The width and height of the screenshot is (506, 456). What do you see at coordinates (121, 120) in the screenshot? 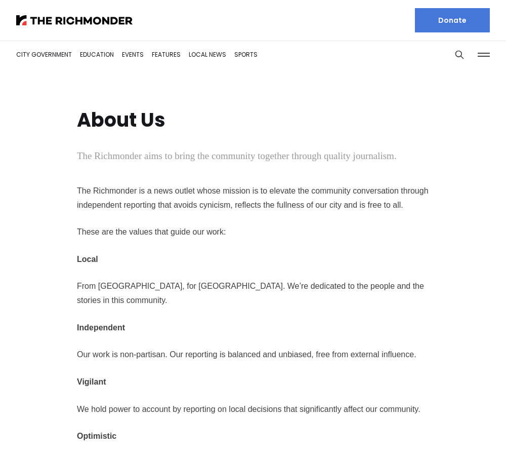
I see `h1: About Us` at bounding box center [121, 120].